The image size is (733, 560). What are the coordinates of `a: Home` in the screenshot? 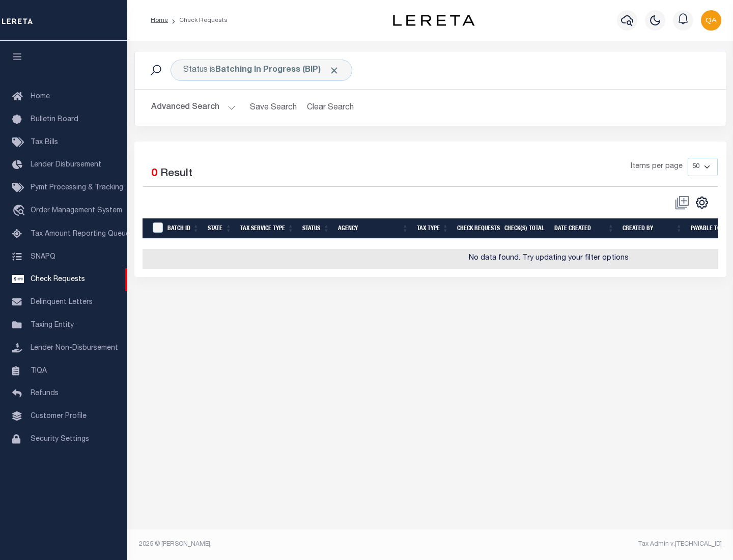 It's located at (159, 20).